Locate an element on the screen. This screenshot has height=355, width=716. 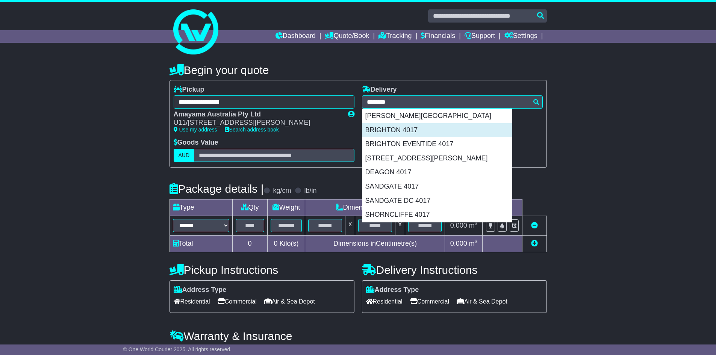
td: Weight is located at coordinates (286, 207).